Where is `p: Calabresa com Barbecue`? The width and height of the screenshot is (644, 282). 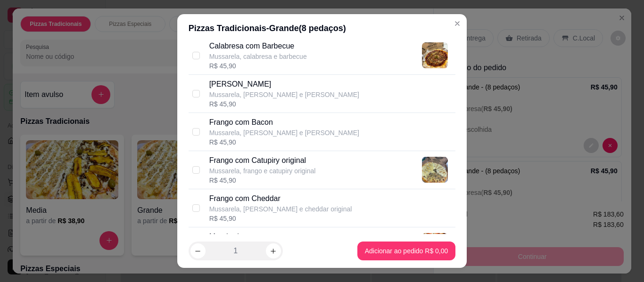
p: Calabresa com Barbecue is located at coordinates (258, 46).